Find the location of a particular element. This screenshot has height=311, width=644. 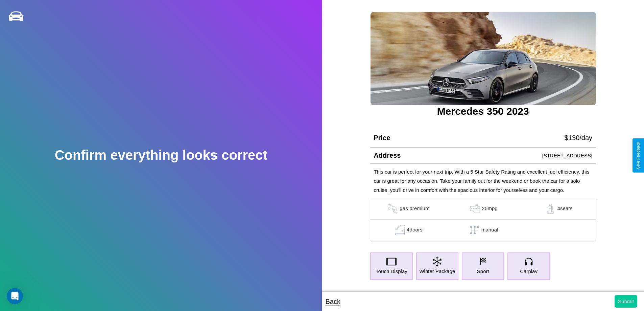

p: Carplay is located at coordinates (529, 271).